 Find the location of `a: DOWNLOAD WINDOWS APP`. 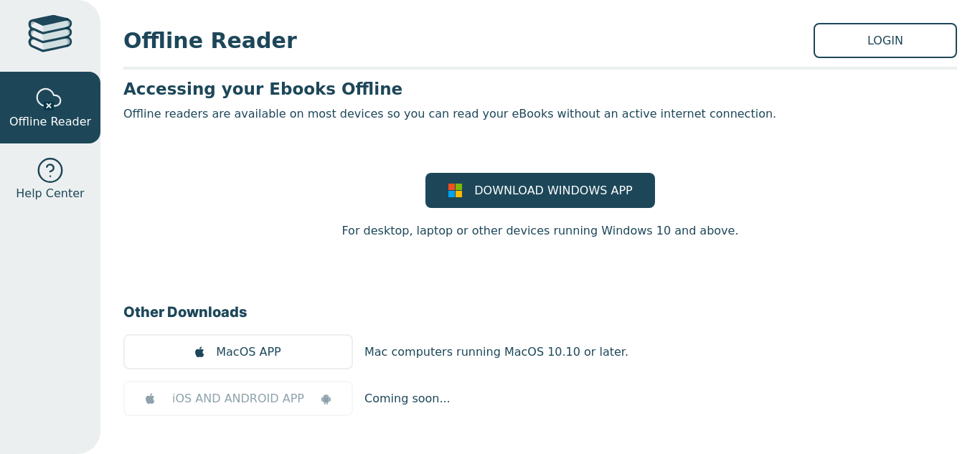

a: DOWNLOAD WINDOWS APP is located at coordinates (540, 190).